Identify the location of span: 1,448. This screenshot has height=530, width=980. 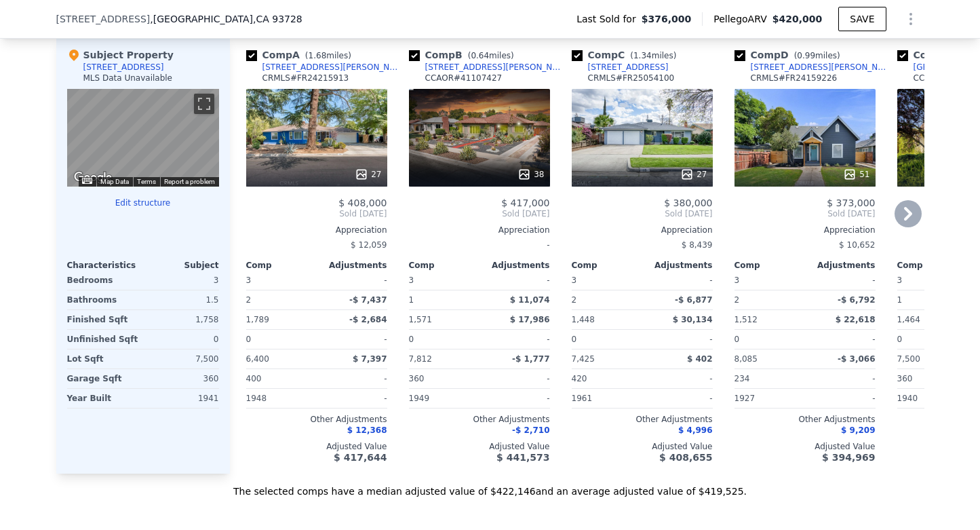
(583, 319).